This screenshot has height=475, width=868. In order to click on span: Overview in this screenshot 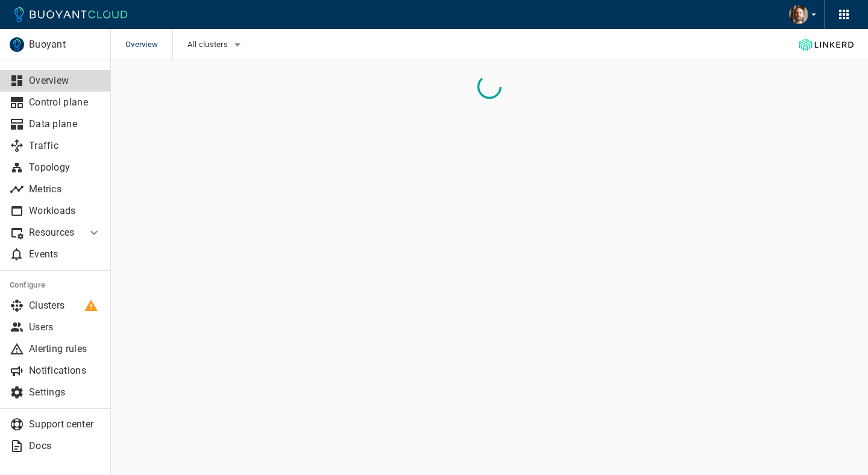, I will do `click(149, 45)`.